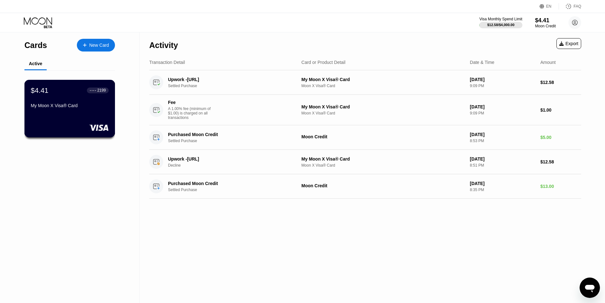 This screenshot has width=605, height=303. I want to click on div: Date & Time, so click(482, 62).